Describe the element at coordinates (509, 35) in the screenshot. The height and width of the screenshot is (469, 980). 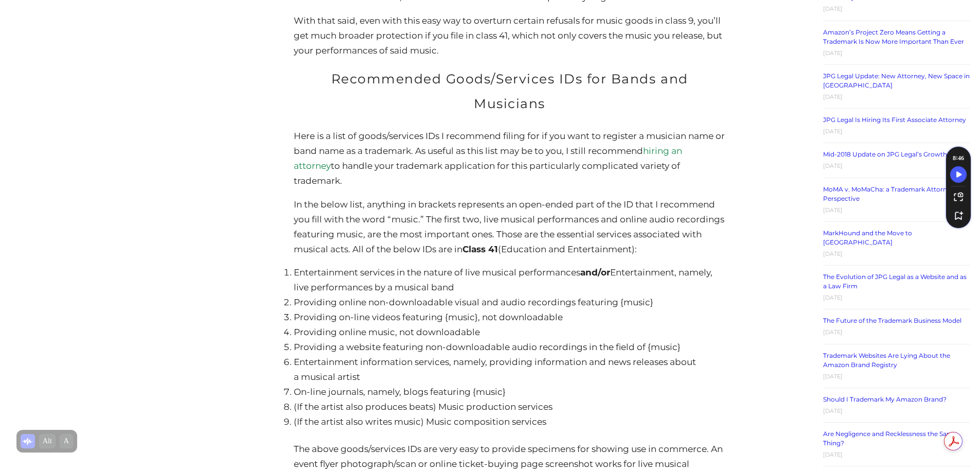
I see `p: With that said, even with this easy way to overturn certain refusals for music goods in class 9, ...` at that location.